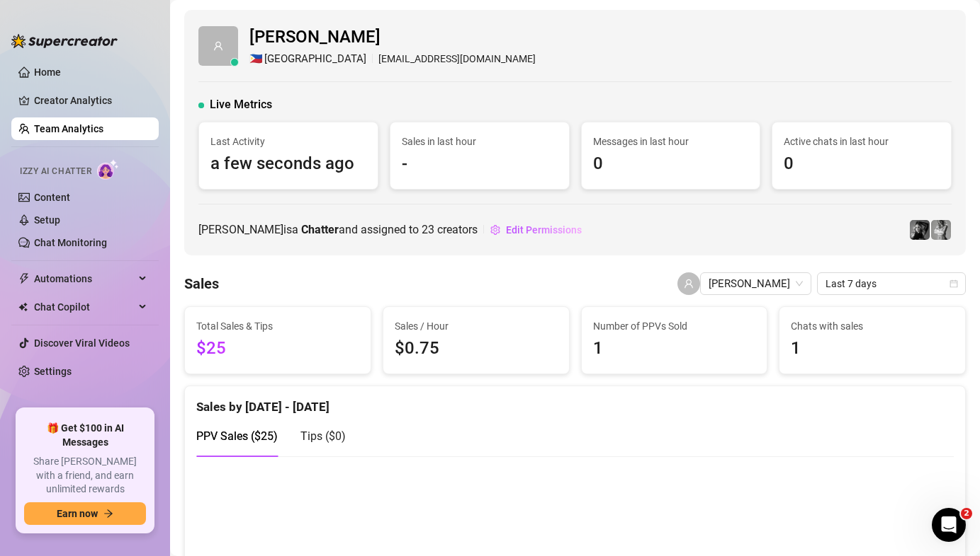 This screenshot has height=556, width=980. I want to click on span: Sales / Hour, so click(476, 326).